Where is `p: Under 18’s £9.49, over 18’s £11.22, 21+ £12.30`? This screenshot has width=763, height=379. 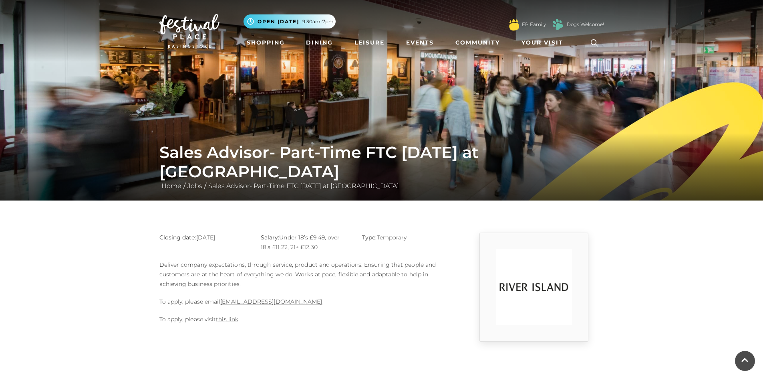
p: Under 18’s £9.49, over 18’s £11.22, 21+ £12.30 is located at coordinates (305, 242).